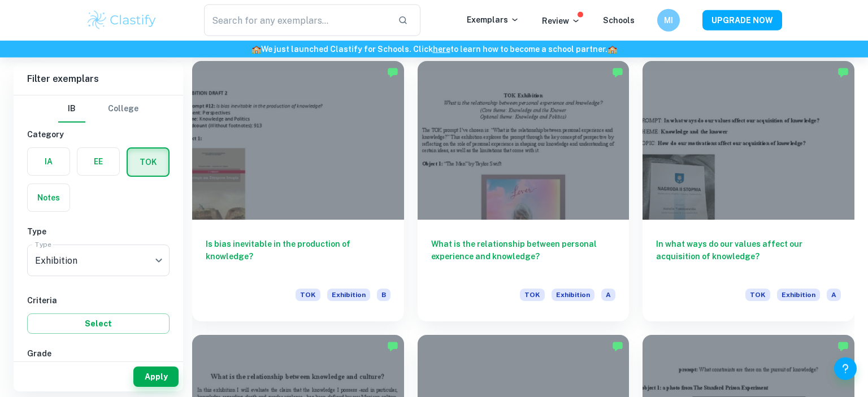 Image resolution: width=868 pixels, height=397 pixels. Describe the element at coordinates (98, 324) in the screenshot. I see `button: Select` at that location.